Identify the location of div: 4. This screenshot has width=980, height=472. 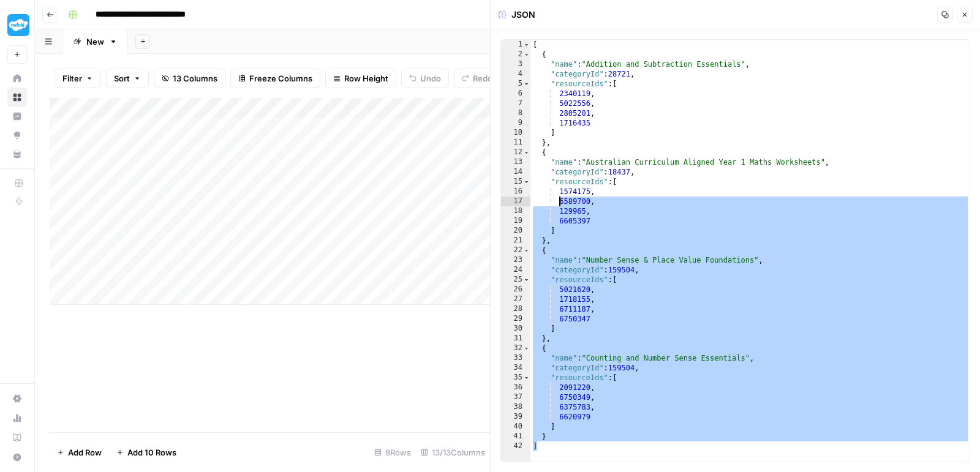
(516, 74).